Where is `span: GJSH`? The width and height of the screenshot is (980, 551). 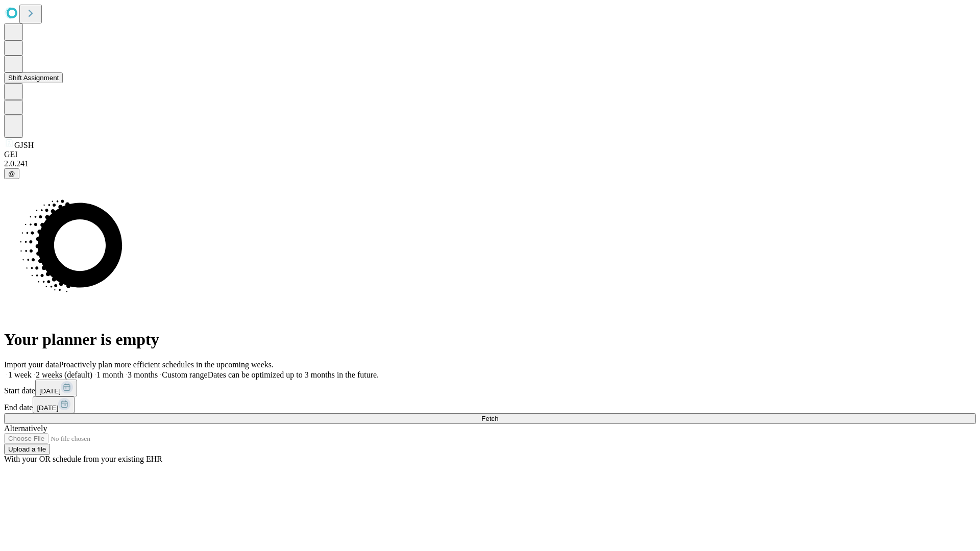
span: GJSH is located at coordinates (24, 145).